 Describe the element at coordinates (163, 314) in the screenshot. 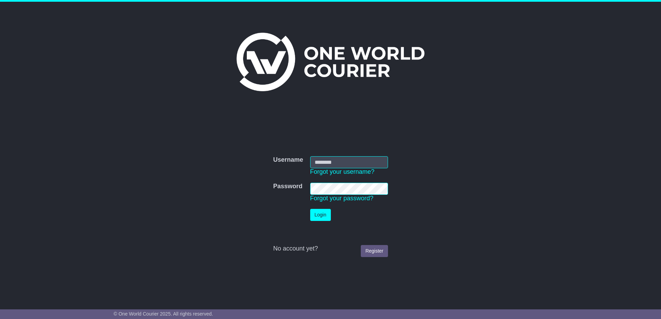

I see `span: © One World Courier 2025. All rights reserved.` at that location.